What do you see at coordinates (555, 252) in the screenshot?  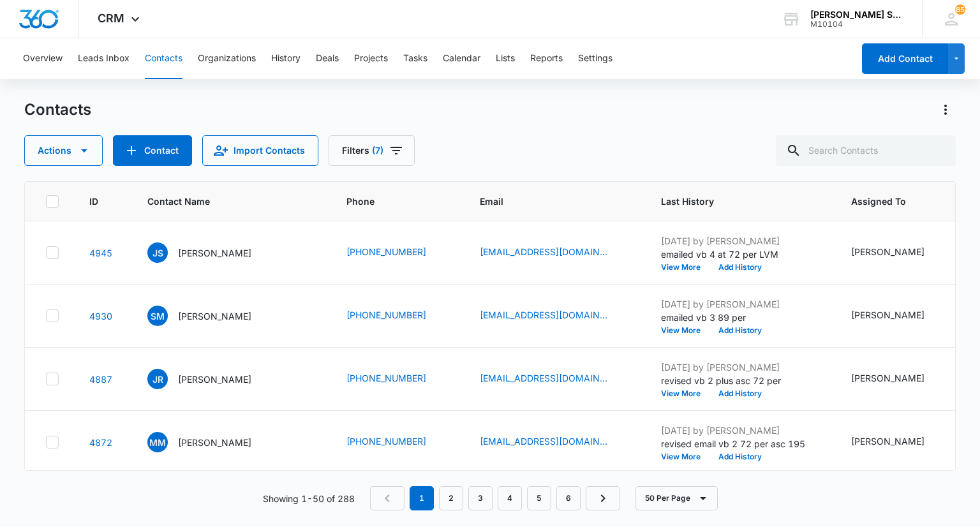 I see `div: Email - ajbgrowe@sbcglobal.net - Select to Edit Field` at bounding box center [555, 252].